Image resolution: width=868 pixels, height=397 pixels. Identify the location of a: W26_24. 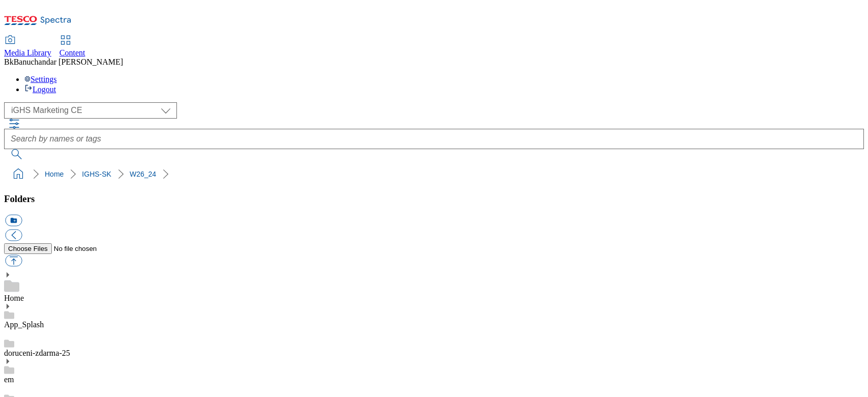
(143, 174).